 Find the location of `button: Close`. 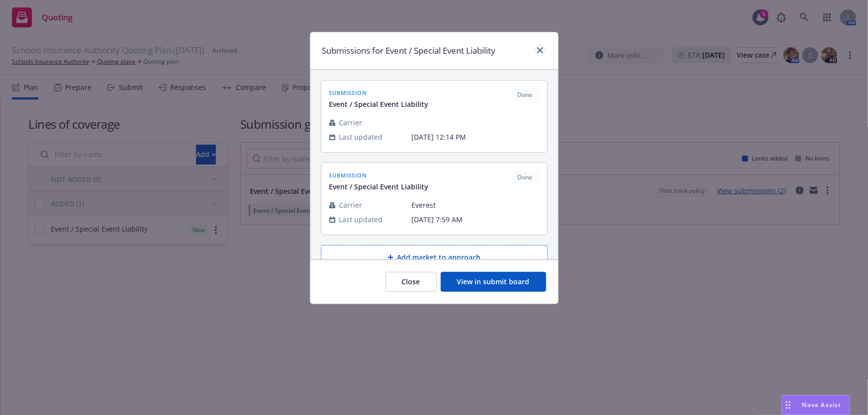

button: Close is located at coordinates (411, 282).